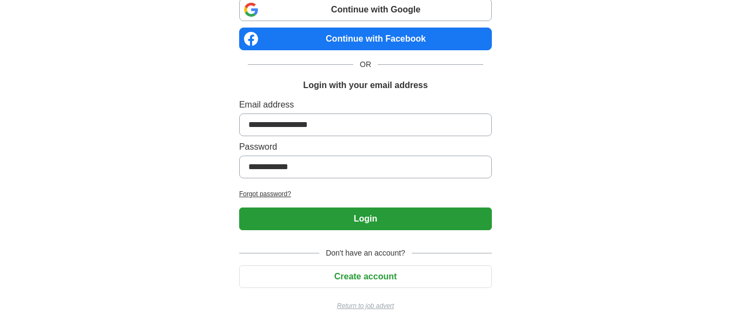  What do you see at coordinates (365, 39) in the screenshot?
I see `a: Continue with Facebook` at bounding box center [365, 39].